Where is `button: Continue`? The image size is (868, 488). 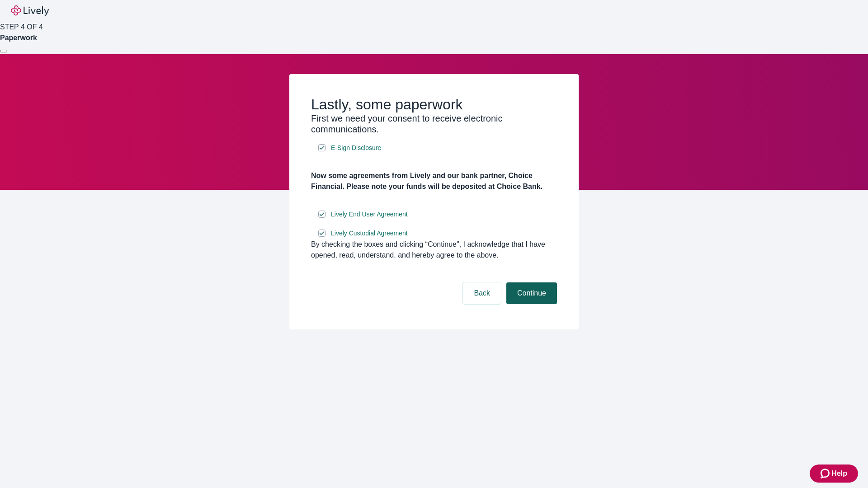 button: Continue is located at coordinates (531, 293).